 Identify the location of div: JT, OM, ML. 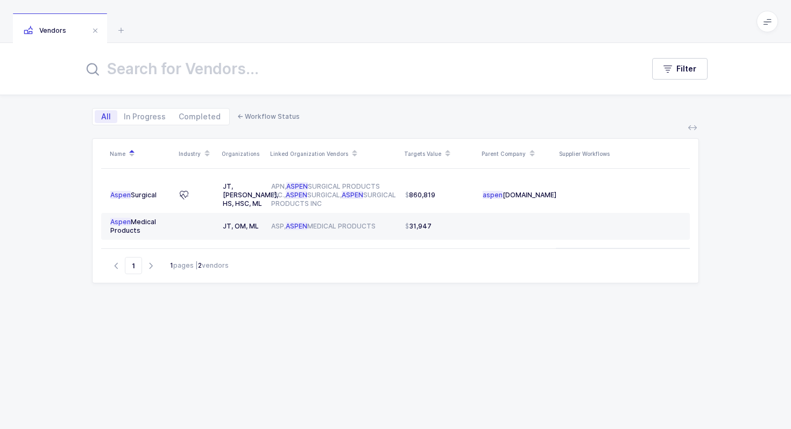
(243, 227).